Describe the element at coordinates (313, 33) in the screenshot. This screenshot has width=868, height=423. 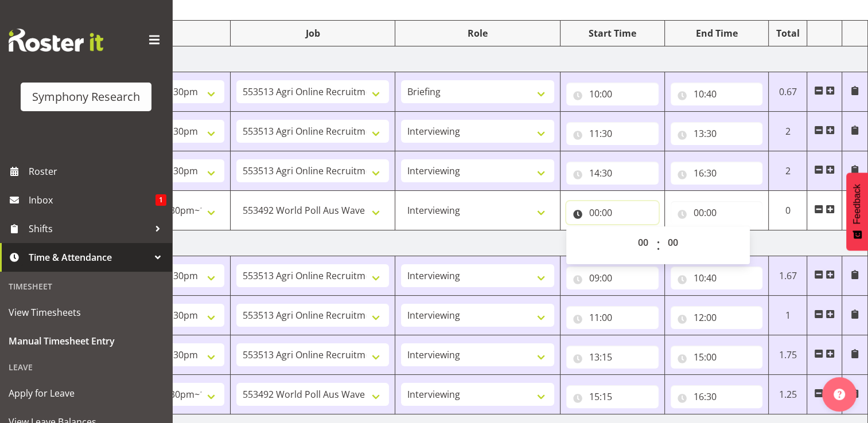
I see `div: Job` at that location.